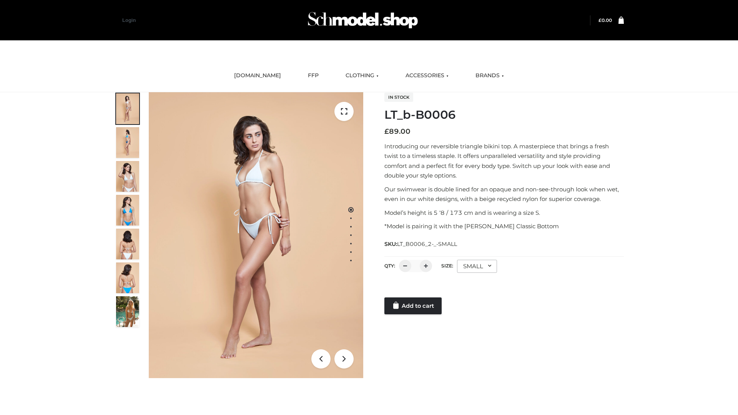 The image size is (738, 415). I want to click on p: Our swimwear is double lined for an opaque and non-see-through look when wet, even in our white d..., so click(504, 194).